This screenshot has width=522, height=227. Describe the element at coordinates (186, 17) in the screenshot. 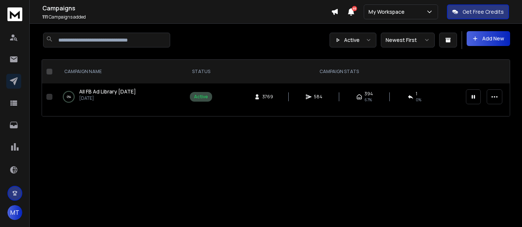

I see `p: Campaigns added` at that location.